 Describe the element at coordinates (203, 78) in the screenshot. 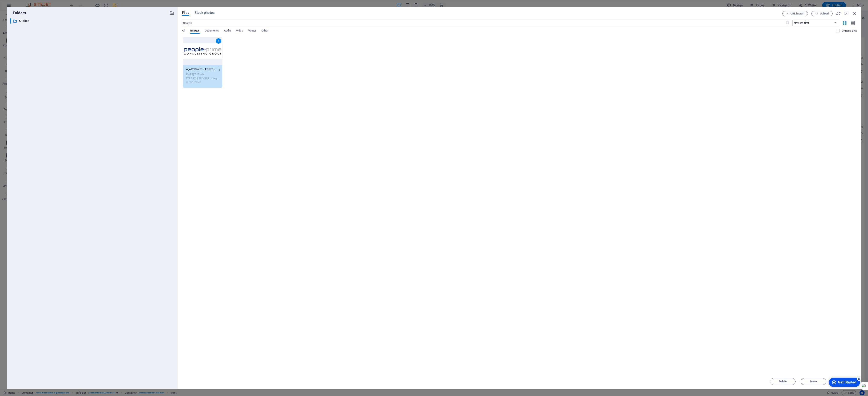

I see `div: 774.1 KB | 796x323 | image/png` at that location.